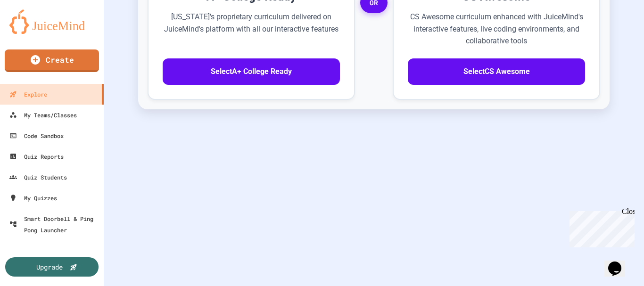 Image resolution: width=644 pixels, height=286 pixels. Describe the element at coordinates (497, 29) in the screenshot. I see `p: CS Awesome curriculum enhanced with JuiceMind's interactive features, live coding environments, a...` at that location.